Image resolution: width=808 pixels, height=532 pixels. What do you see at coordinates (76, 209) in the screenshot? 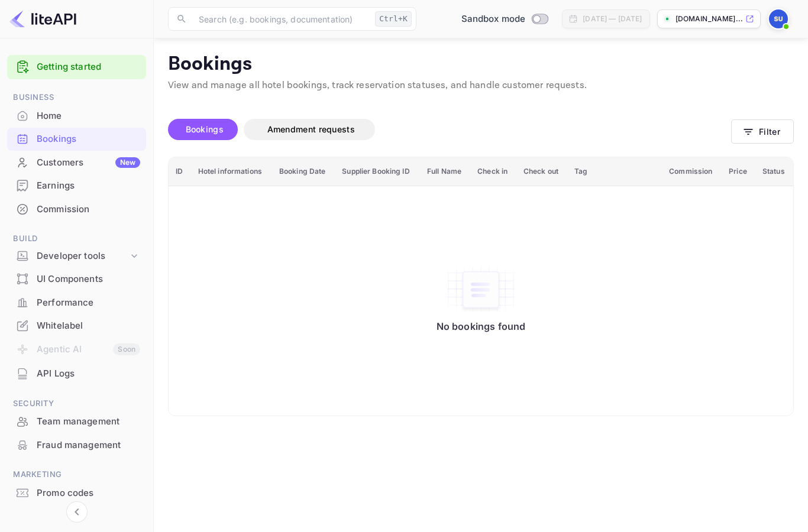
I see `a: Commission` at bounding box center [76, 209].